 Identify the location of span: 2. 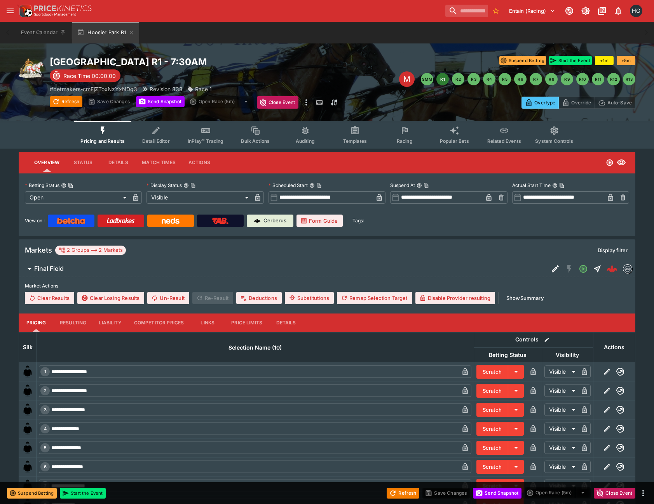
(45, 391).